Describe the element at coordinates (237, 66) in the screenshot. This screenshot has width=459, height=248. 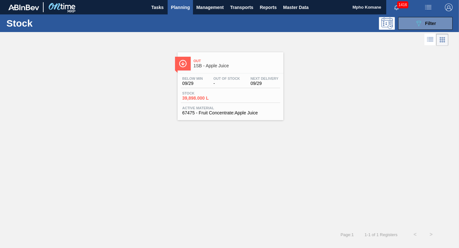
I see `span: 1SB - Apple Juice` at that location.